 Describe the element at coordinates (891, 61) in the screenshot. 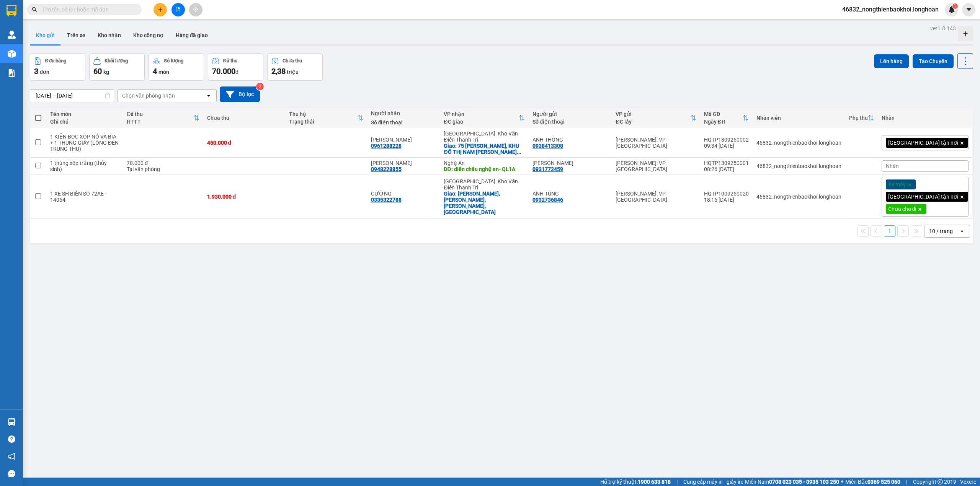

I see `button: Lên hàng` at that location.